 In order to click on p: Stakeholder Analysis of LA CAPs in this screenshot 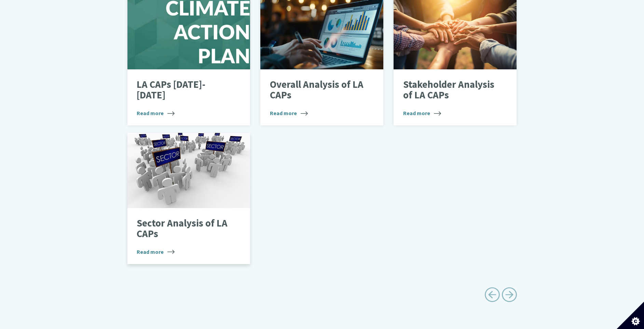, I will do `click(450, 90)`.